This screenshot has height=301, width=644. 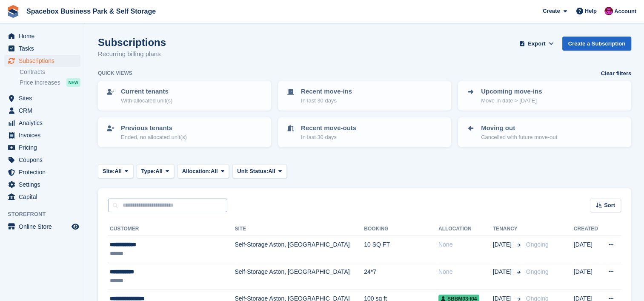 I want to click on span: Subscriptions, so click(x=44, y=61).